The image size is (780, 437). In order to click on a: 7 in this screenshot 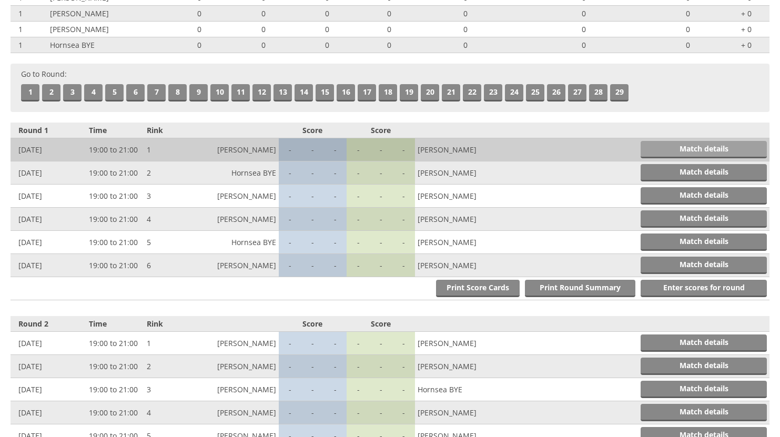, I will do `click(156, 93)`.